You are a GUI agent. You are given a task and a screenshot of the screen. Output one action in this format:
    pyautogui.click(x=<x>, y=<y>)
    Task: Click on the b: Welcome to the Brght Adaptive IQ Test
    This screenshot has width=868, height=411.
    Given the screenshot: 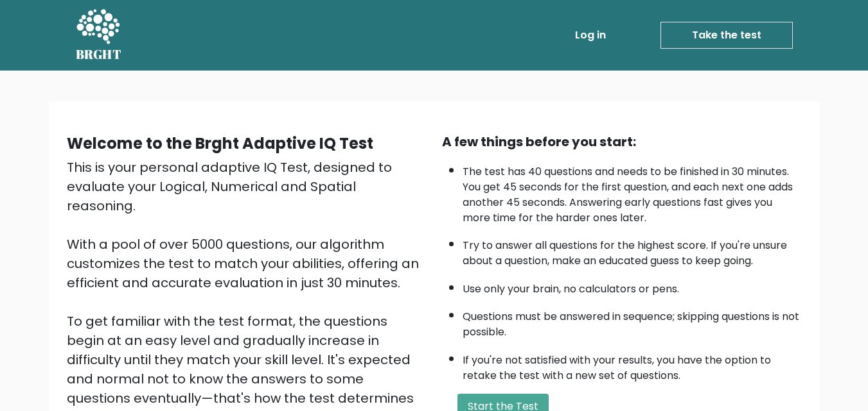 What is the action you would take?
    pyautogui.click(x=220, y=143)
    